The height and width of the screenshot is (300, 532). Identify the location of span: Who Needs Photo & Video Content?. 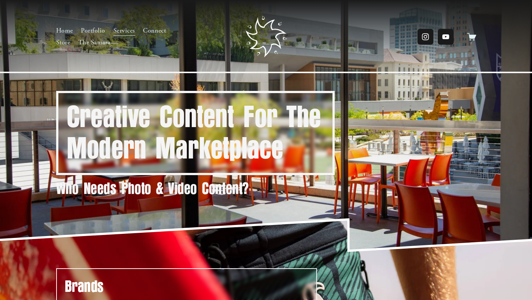
(153, 188).